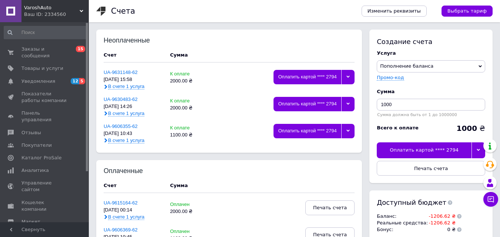 The image size is (500, 237). What do you see at coordinates (431, 115) in the screenshot?
I see `div: Сумма должна быть от 1 до 1000000` at bounding box center [431, 115].